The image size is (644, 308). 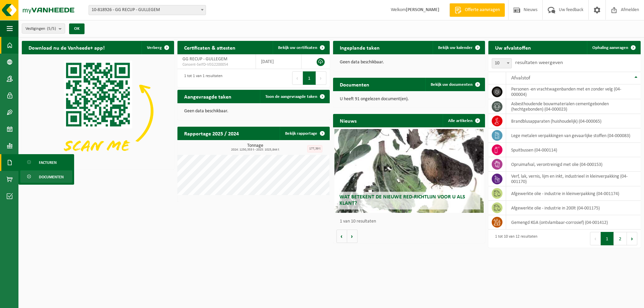 I want to click on a: Bekijk uw certificaten, so click(x=301, y=48).